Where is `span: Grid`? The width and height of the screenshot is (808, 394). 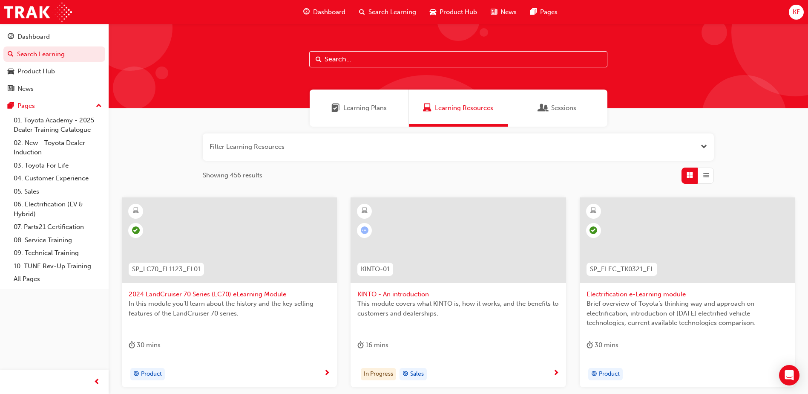 span: Grid is located at coordinates (690, 175).